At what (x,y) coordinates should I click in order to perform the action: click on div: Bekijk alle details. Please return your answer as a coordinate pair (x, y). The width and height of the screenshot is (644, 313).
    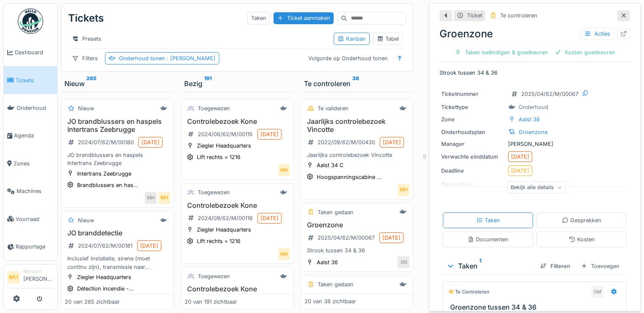
    Looking at the image, I should click on (537, 187).